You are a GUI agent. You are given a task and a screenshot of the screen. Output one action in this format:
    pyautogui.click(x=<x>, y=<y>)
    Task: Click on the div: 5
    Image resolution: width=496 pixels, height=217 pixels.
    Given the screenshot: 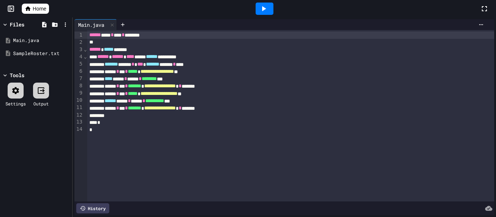 What is the action you would take?
    pyautogui.click(x=79, y=64)
    